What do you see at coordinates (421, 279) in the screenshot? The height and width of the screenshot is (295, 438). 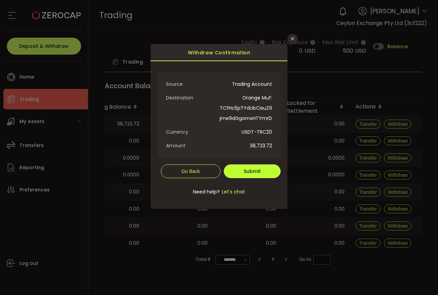 I see `div: Chat Widget` at bounding box center [421, 279].